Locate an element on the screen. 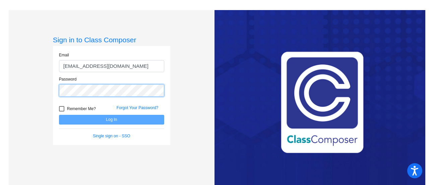 This screenshot has height=185, width=429. a: Single sign on - SSO is located at coordinates (111, 136).